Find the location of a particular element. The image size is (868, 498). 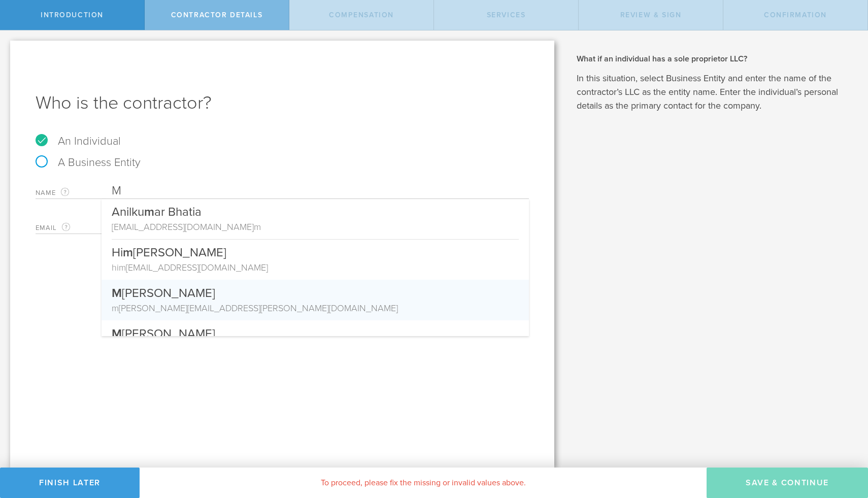

label: Email is located at coordinates (73, 227).